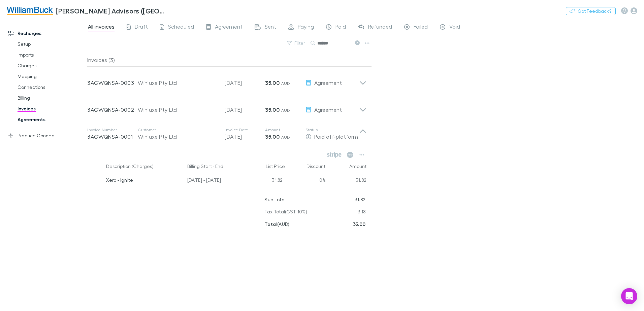  What do you see at coordinates (286, 212) in the screenshot?
I see `p: Tax Total (GST 10%)` at bounding box center [286, 212].